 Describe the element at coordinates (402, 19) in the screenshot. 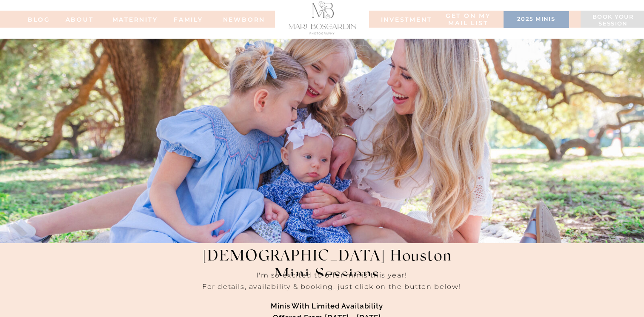

I see `nav: INVESTMENT` at that location.